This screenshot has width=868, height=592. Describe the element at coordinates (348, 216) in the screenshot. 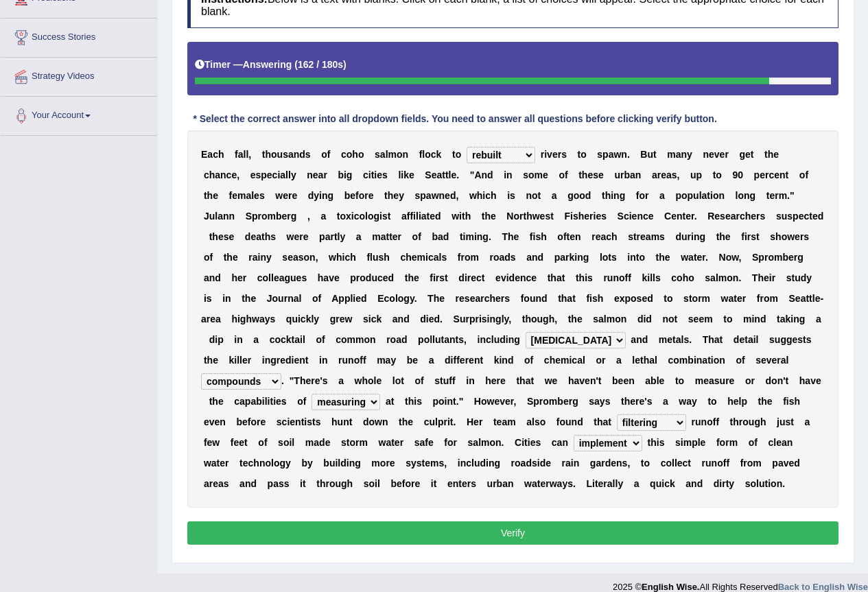

I see `b: x` at that location.